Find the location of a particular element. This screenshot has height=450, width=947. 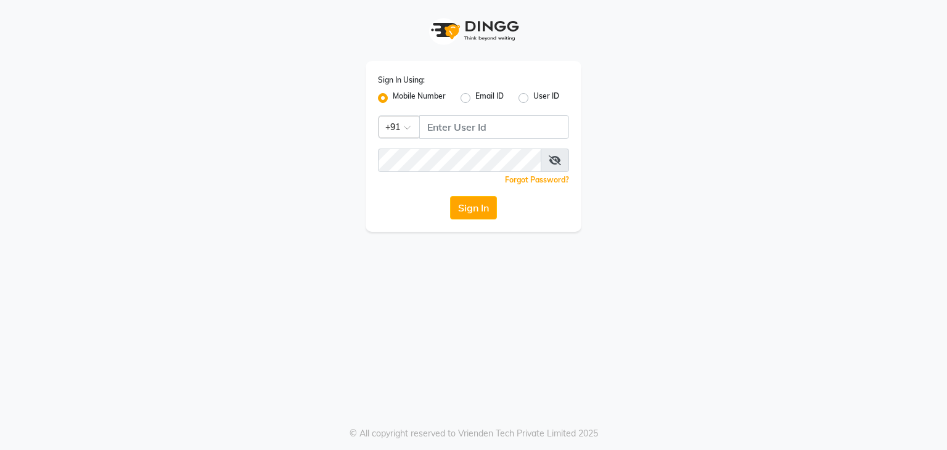

label: Email ID is located at coordinates (490, 98).